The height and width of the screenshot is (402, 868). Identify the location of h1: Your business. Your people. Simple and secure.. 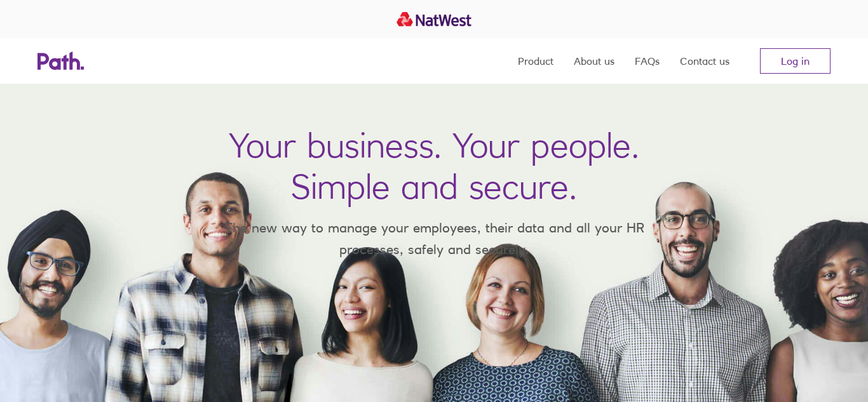
(434, 166).